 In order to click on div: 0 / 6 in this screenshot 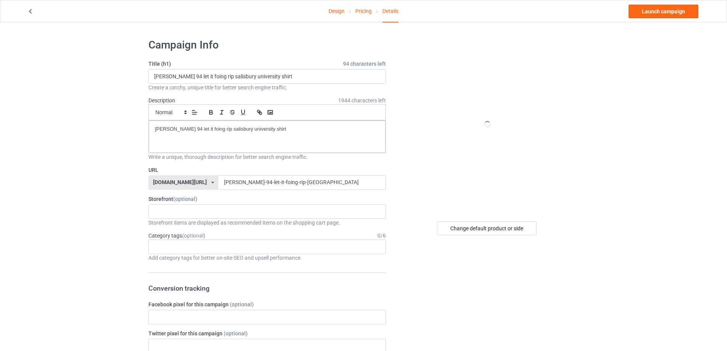, I will do `click(382, 235)`.